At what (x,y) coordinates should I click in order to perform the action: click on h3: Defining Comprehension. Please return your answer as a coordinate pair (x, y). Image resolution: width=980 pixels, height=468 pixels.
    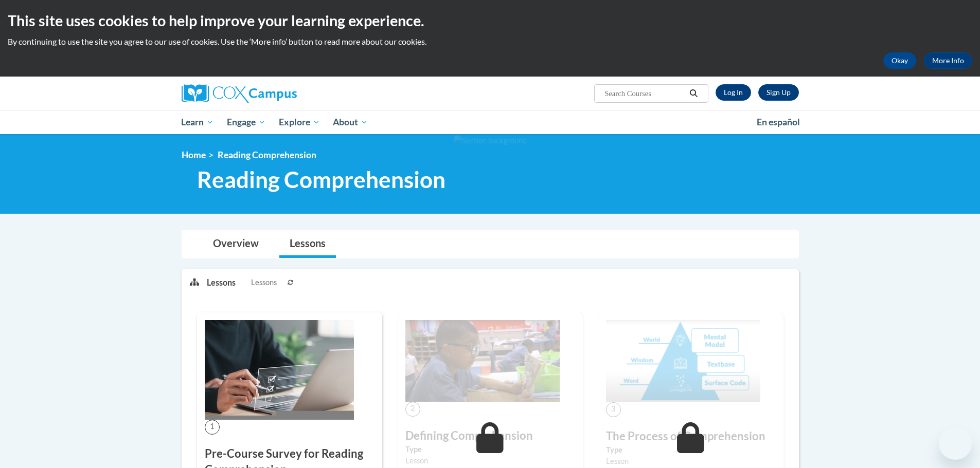
    Looking at the image, I should click on (490, 436).